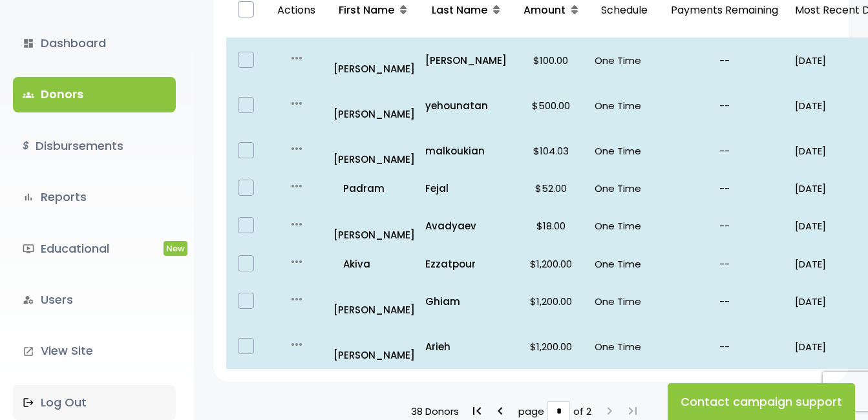 This screenshot has height=420, width=868. What do you see at coordinates (466, 264) in the screenshot?
I see `p: Ezzatpour` at bounding box center [466, 264].